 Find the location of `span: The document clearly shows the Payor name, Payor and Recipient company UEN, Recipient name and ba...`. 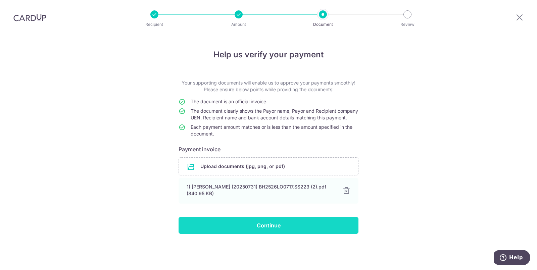

span: The document clearly shows the Payor name, Payor and Recipient company UEN, Recipient name and ba... is located at coordinates (274, 114).